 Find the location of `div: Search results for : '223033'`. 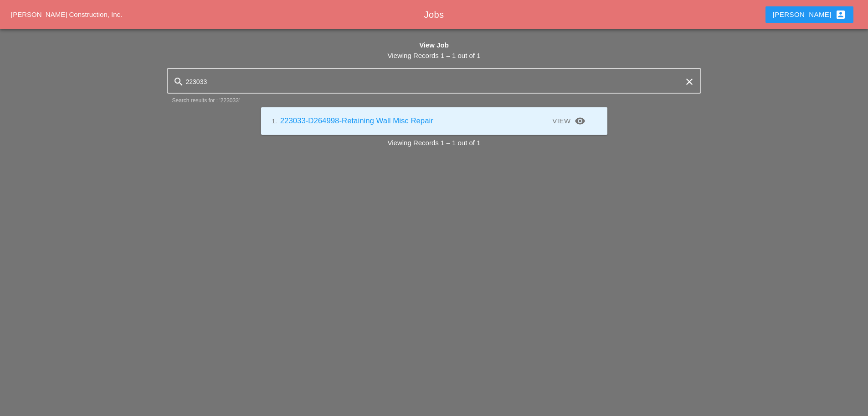

div: Search results for : '223033' is located at coordinates (434, 100).